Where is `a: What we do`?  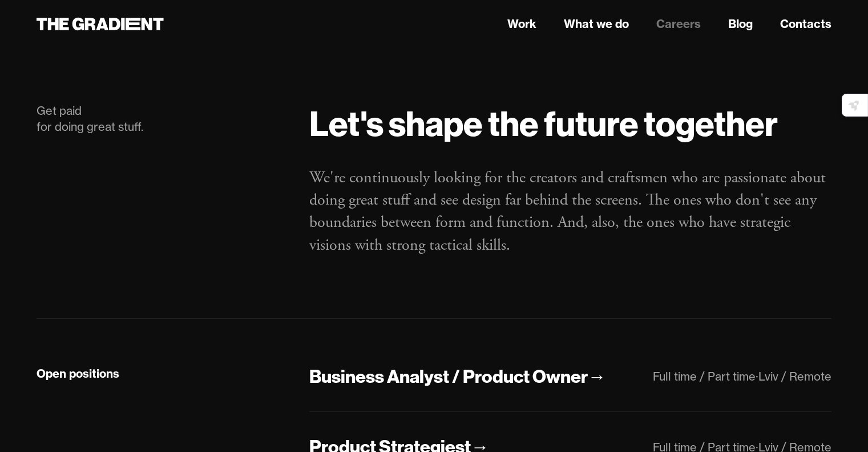 a: What we do is located at coordinates (596, 24).